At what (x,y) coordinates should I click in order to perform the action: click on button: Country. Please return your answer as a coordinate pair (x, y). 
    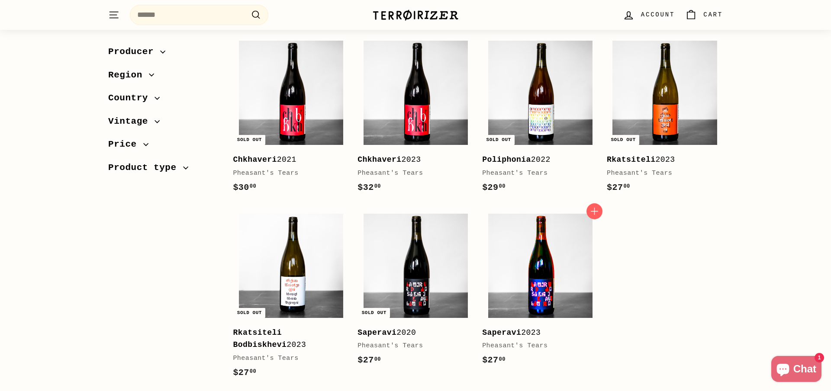
    Looking at the image, I should click on (164, 100).